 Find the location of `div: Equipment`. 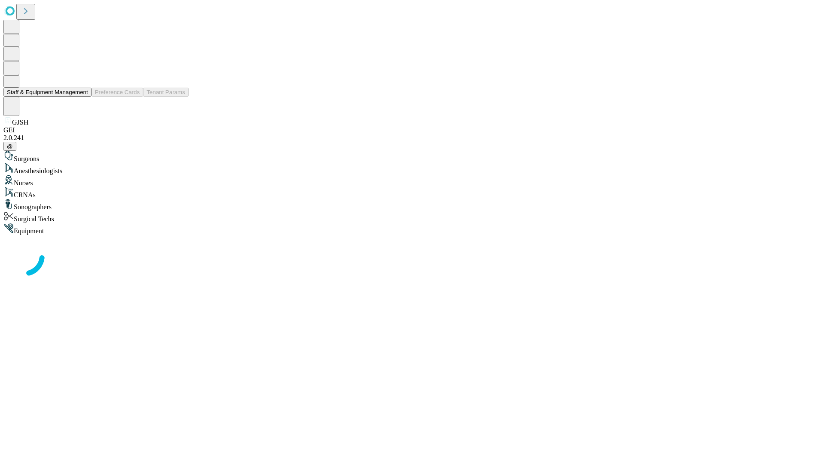

div: Equipment is located at coordinates (413, 229).